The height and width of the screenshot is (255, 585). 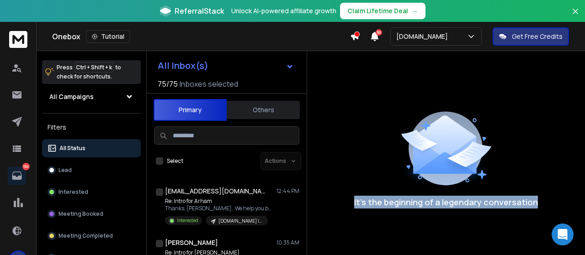 I want to click on span: Ctrl + Shift + k, so click(x=94, y=67).